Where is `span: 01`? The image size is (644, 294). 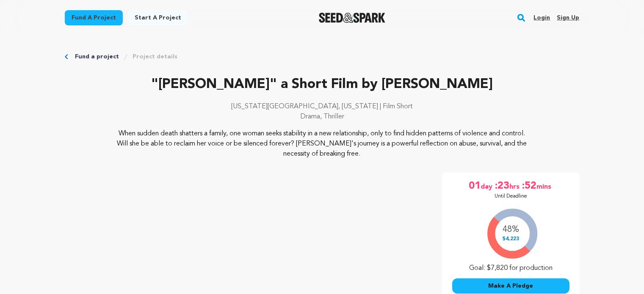 span: 01 is located at coordinates (475, 186).